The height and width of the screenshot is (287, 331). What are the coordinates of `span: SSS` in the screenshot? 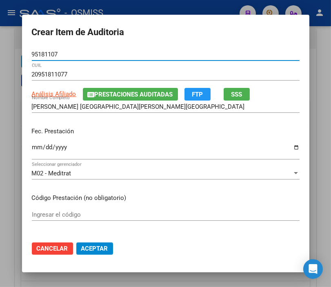 It's located at (236, 94).